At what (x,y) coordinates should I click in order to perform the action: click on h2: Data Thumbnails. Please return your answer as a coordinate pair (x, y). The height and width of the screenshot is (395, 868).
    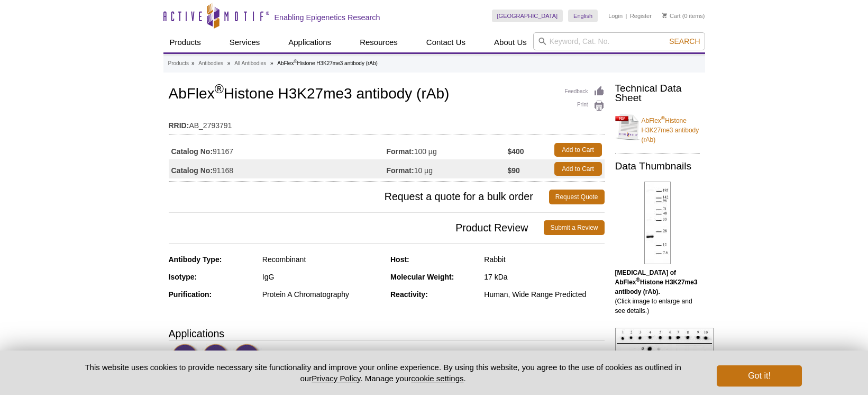
    Looking at the image, I should click on (657, 166).